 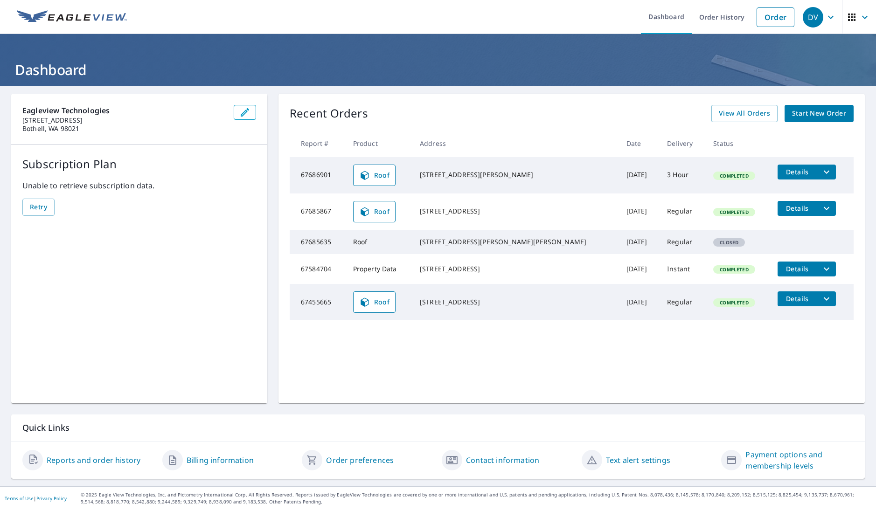 What do you see at coordinates (799, 460) in the screenshot?
I see `a: Payment options and membership levels` at bounding box center [799, 460].